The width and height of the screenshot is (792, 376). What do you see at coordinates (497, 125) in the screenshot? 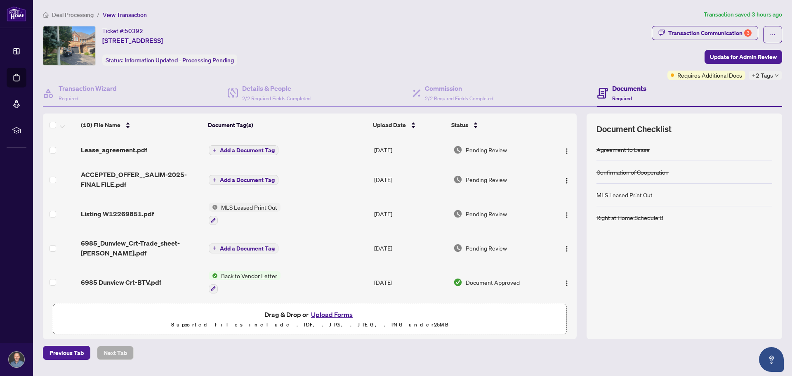
I see `th: Status` at bounding box center [497, 125].